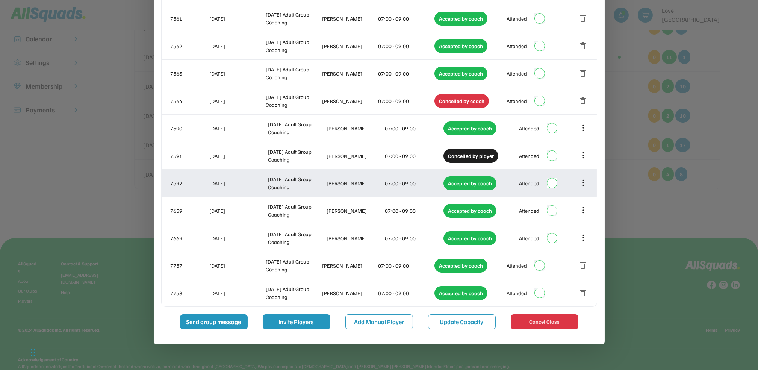  Describe the element at coordinates (189, 128) in the screenshot. I see `div: 7590` at that location.